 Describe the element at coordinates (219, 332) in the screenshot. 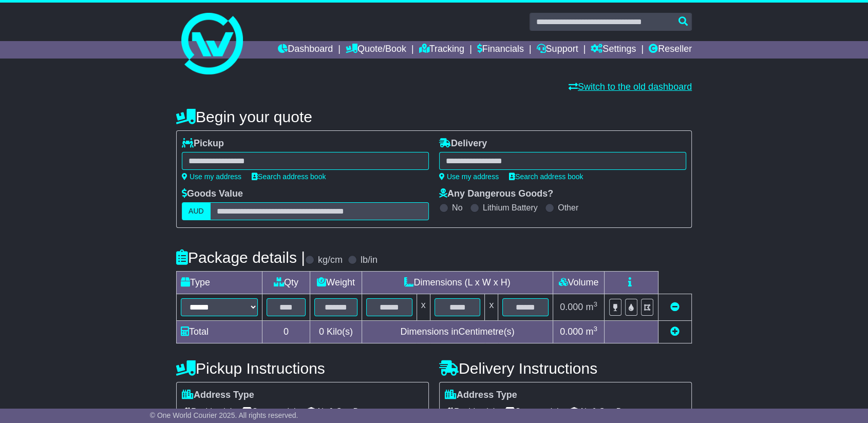

I see `td: Total` at that location.